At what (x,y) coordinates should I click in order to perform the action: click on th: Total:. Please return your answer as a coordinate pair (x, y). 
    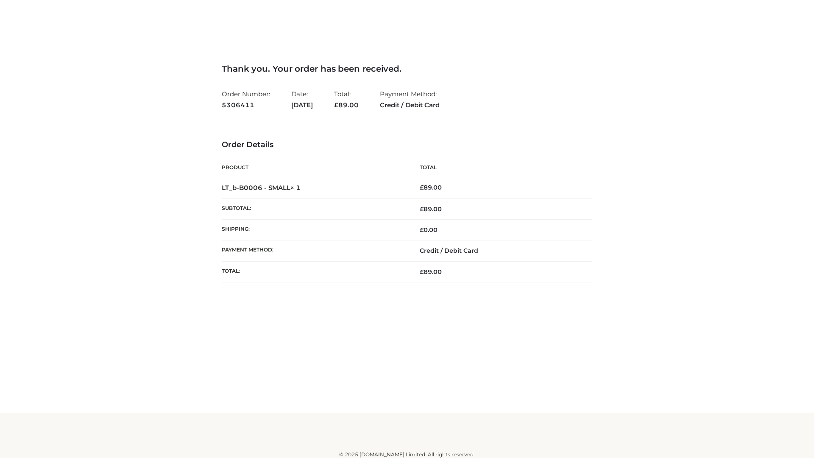
    Looking at the image, I should click on (314, 271).